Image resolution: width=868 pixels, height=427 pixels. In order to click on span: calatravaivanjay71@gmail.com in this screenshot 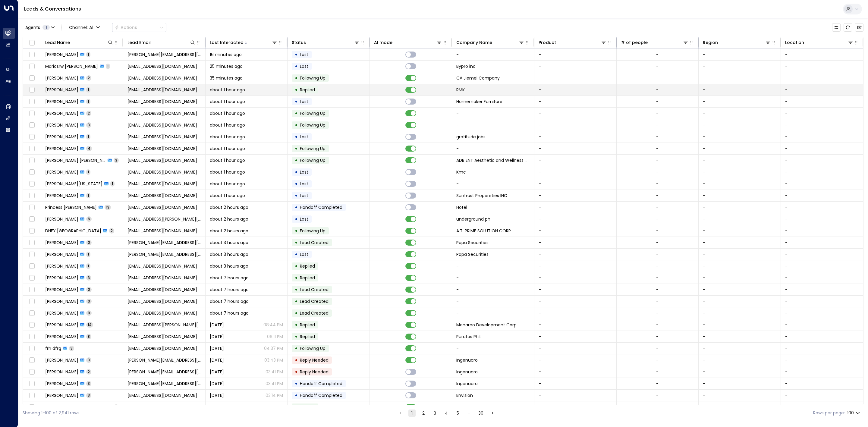, I will do `click(162, 172)`.